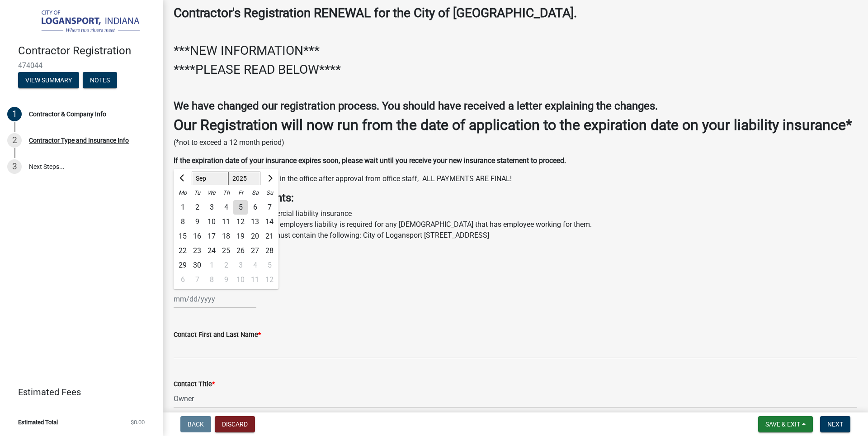 This screenshot has height=436, width=868. What do you see at coordinates (370, 160) in the screenshot?
I see `strong: If the expiration date of your insurance expires soon, please wait until you receive your new ins...` at bounding box center [370, 160].